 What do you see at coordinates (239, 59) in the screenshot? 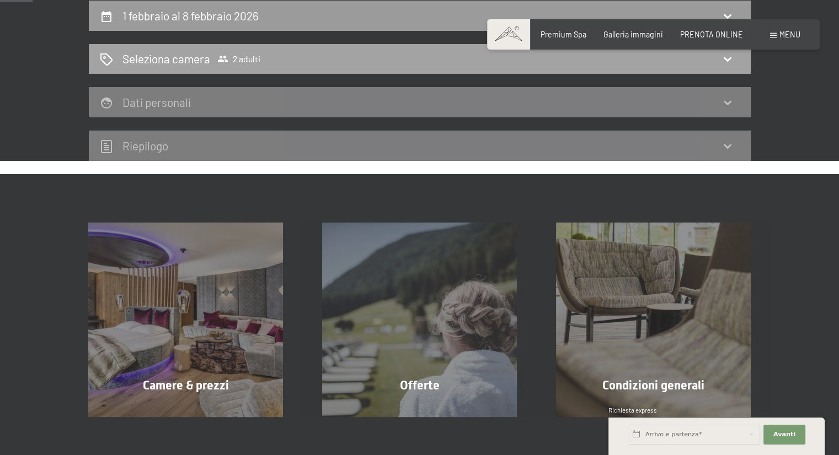
I see `span: 2 adulti` at bounding box center [239, 59].